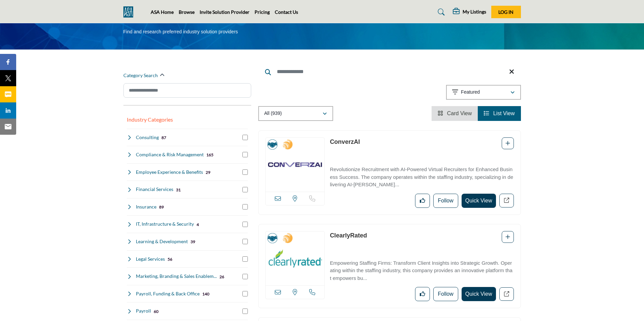 This screenshot has height=321, width=644. What do you see at coordinates (162, 242) in the screenshot?
I see `h4: Learning & Development: Training programs and educational resources to enhance staffing professio...` at bounding box center [162, 242].